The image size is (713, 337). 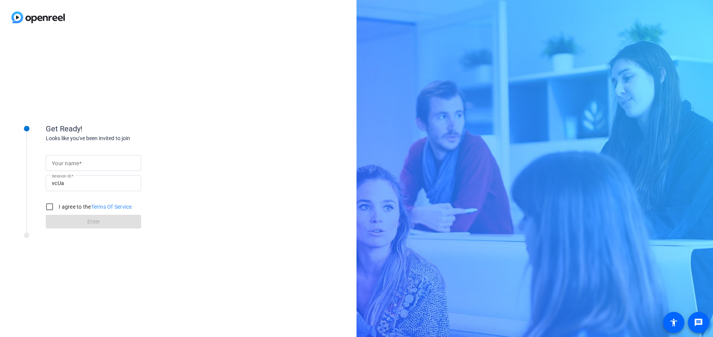 What do you see at coordinates (65, 164) in the screenshot?
I see `mat-label: Your name` at bounding box center [65, 164].